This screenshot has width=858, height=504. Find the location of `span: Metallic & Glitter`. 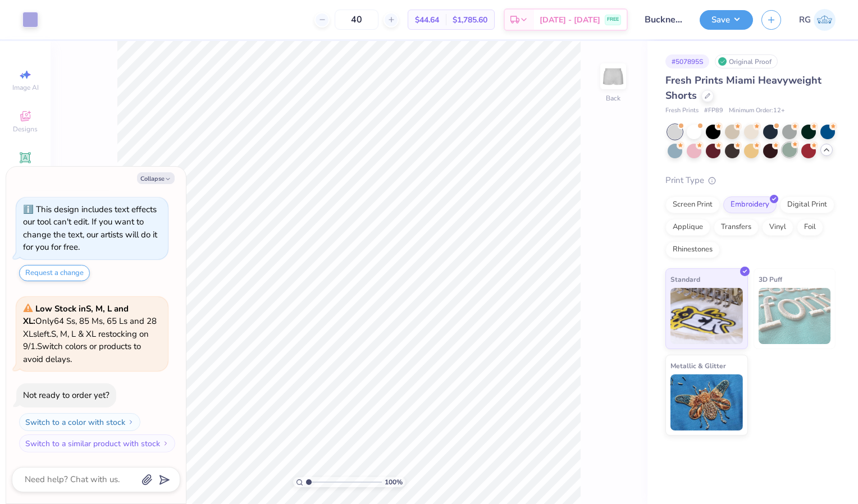

span: Metallic & Glitter is located at coordinates (698, 365).